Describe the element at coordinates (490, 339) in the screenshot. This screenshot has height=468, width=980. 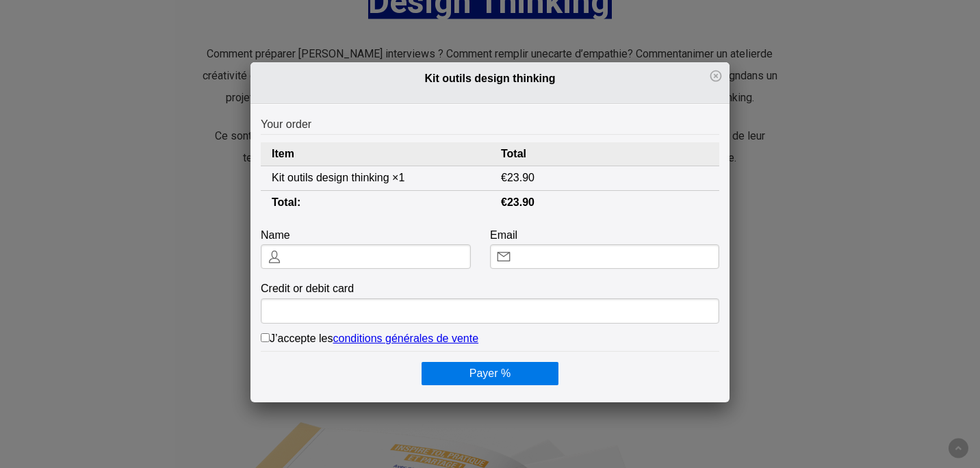
I see `label: J’accepte les` at that location.